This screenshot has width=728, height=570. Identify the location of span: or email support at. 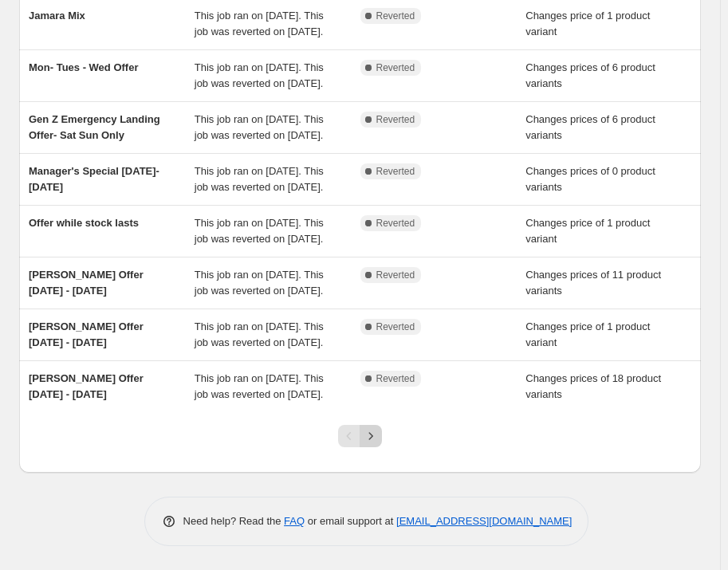
(350, 520).